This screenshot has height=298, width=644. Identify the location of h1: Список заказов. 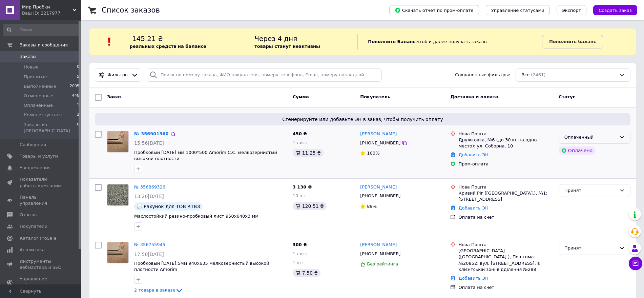
(131, 10).